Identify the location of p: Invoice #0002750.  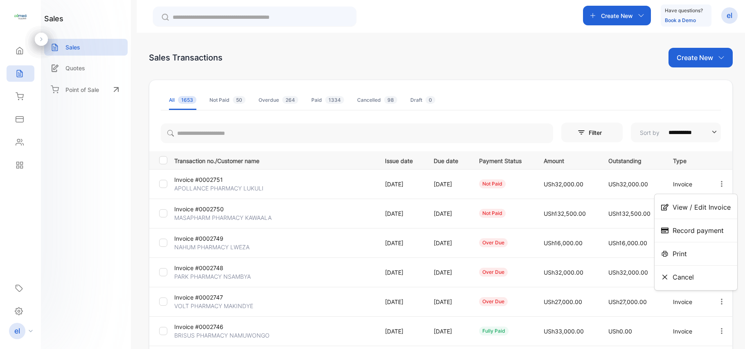
(207, 209).